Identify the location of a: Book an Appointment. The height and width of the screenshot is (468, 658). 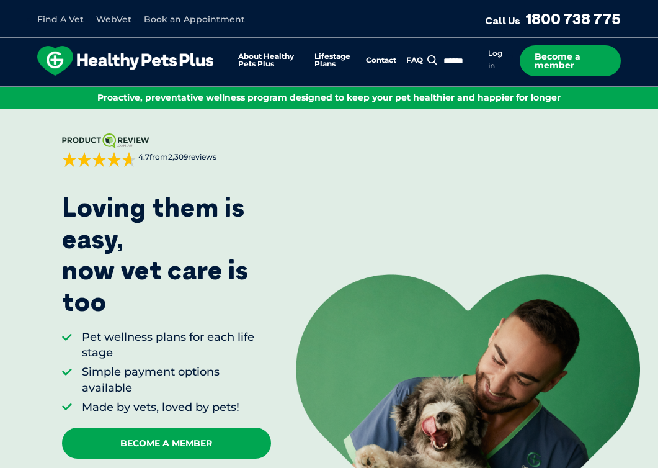
(194, 19).